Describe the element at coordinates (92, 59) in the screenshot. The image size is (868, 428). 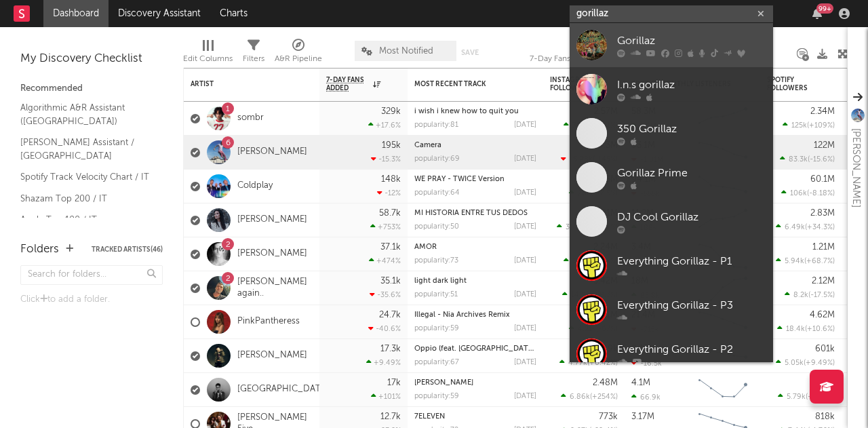
I see `div: My Discovery Checklist` at that location.